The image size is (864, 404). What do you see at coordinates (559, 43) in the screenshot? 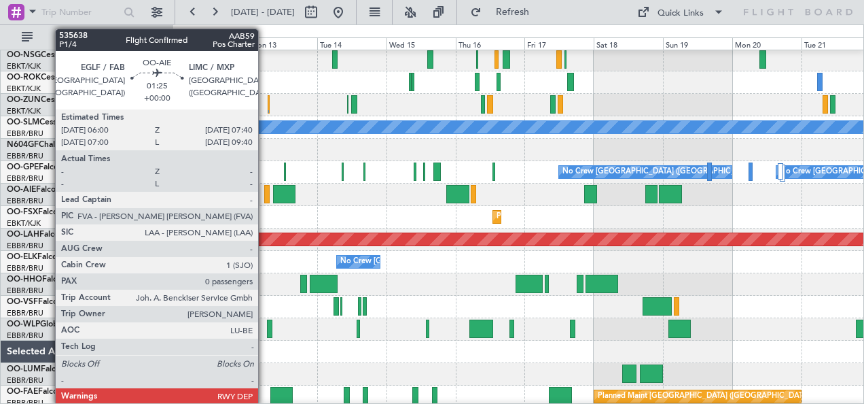
I see `div: Fri 17` at bounding box center [559, 43].